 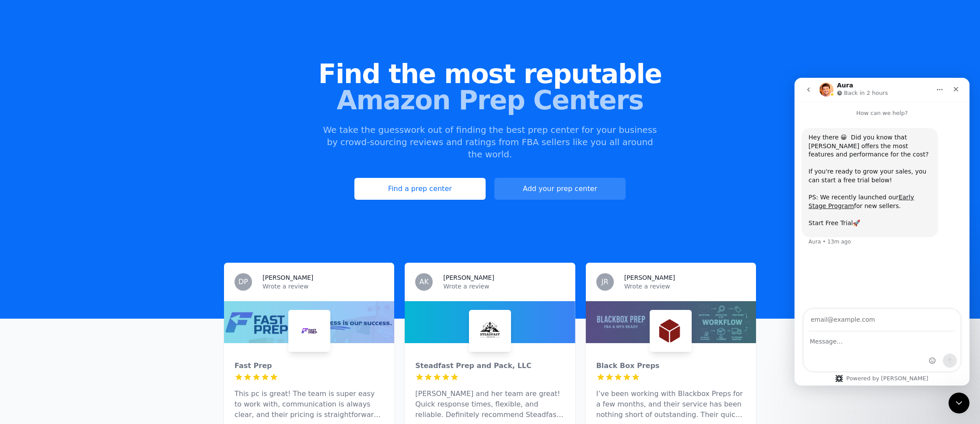 What do you see at coordinates (50, 8) in the screenshot?
I see `h1: Aura` at bounding box center [50, 8].